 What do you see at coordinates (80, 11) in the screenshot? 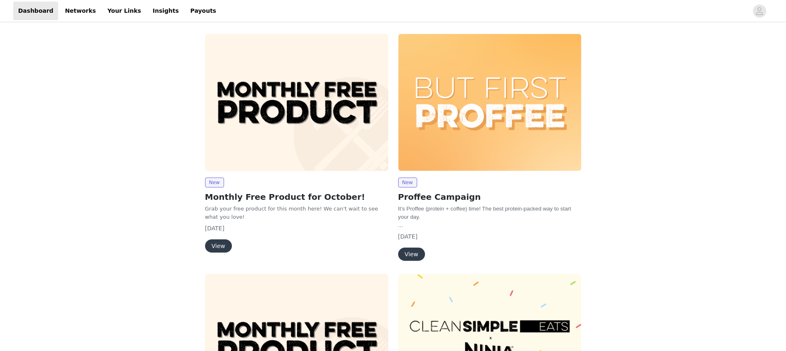
I see `a: Networks` at bounding box center [80, 11].